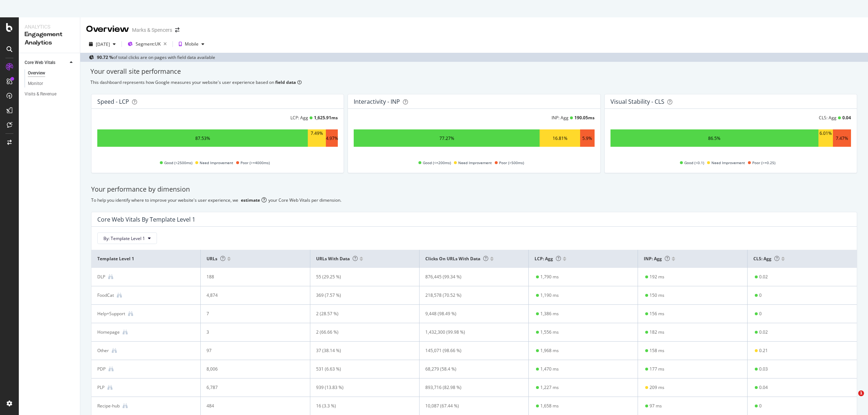  I want to click on div: 188, so click(250, 277).